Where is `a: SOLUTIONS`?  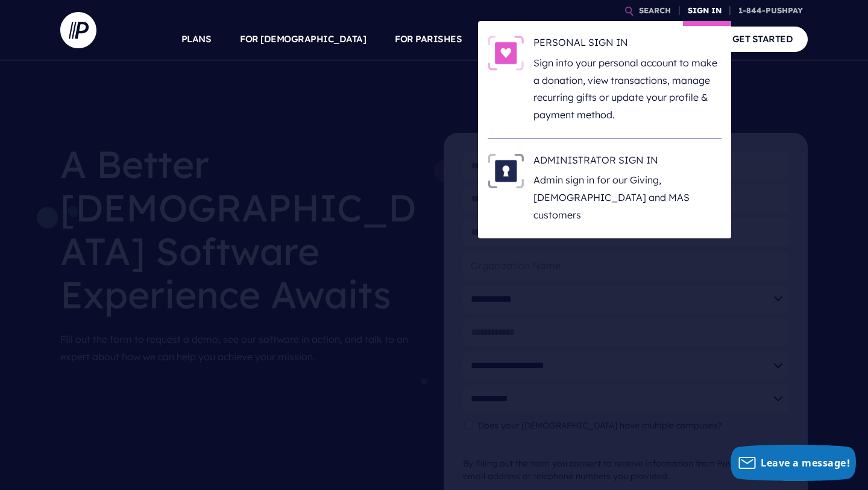
a: SOLUTIONS is located at coordinates (518, 39).